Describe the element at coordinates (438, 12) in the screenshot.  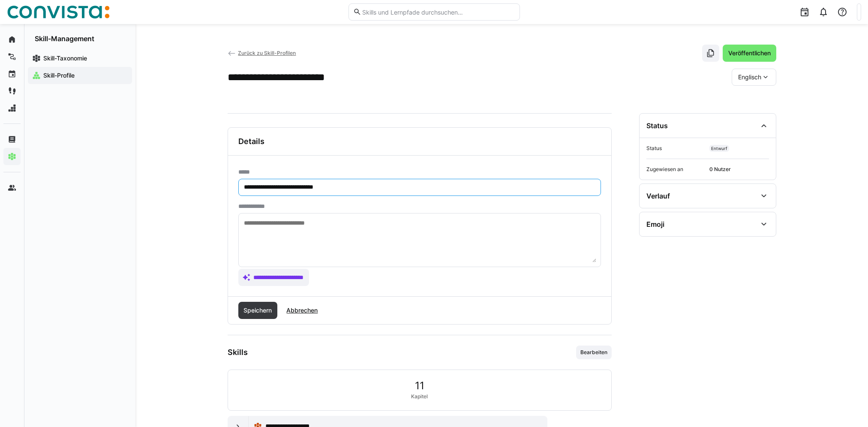
I see `input: Skills und Lernpfade durchsuchen…` at that location.